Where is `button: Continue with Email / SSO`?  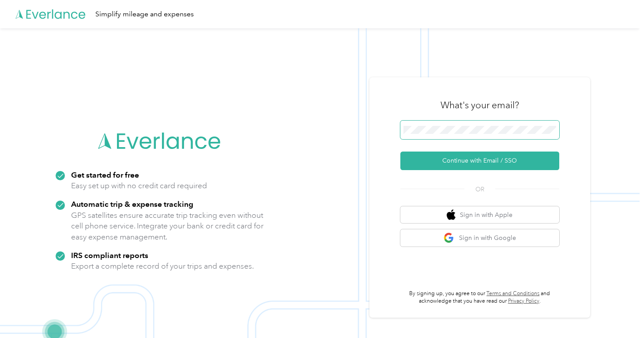 button: Continue with Email / SSO is located at coordinates (480, 160).